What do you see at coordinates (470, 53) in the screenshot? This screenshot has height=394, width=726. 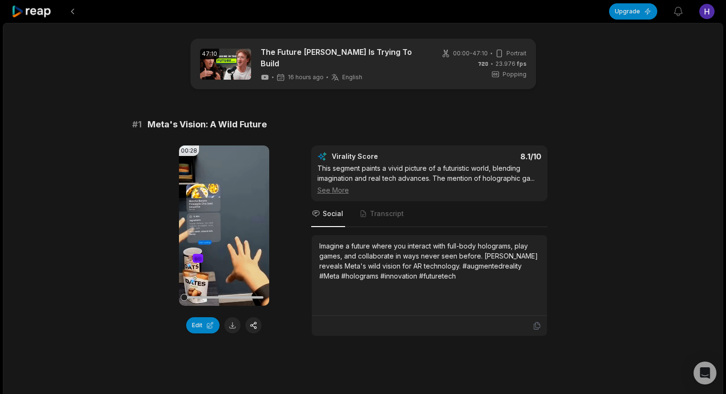 I see `span: 00:00 - 47:10` at bounding box center [470, 53].